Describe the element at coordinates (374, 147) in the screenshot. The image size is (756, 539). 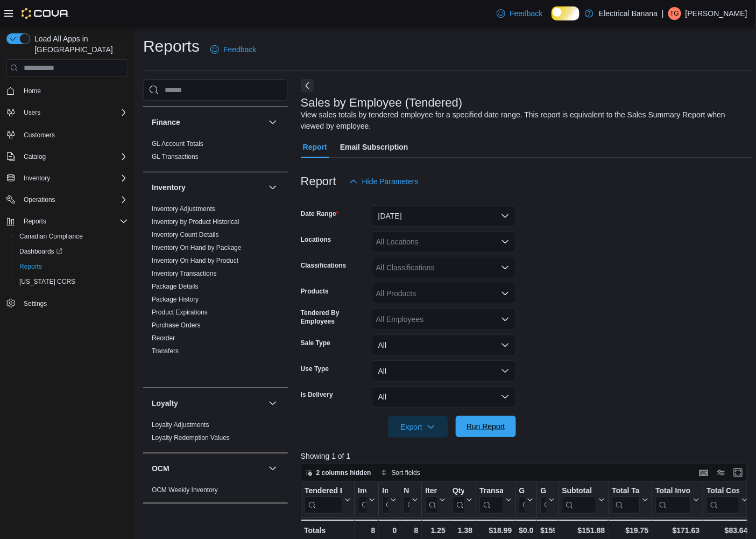
I see `span: Email Subscription` at that location.